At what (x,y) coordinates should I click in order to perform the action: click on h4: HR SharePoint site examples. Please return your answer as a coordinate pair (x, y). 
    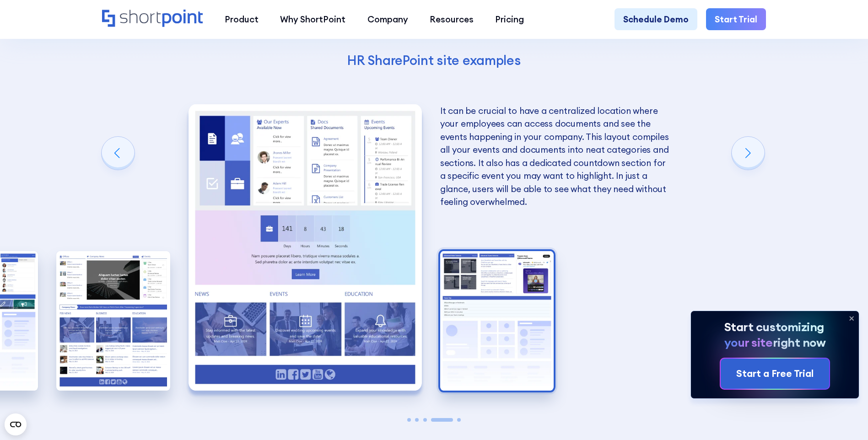
    Looking at the image, I should click on (434, 60).